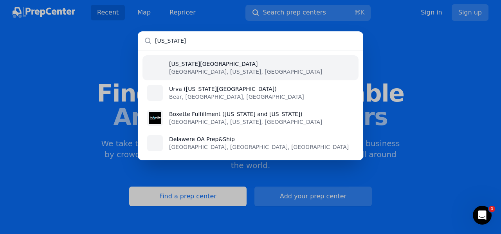 This screenshot has height=234, width=501. Describe the element at coordinates (155, 143) in the screenshot. I see `img: Delawere OA Prep&Ship` at that location.